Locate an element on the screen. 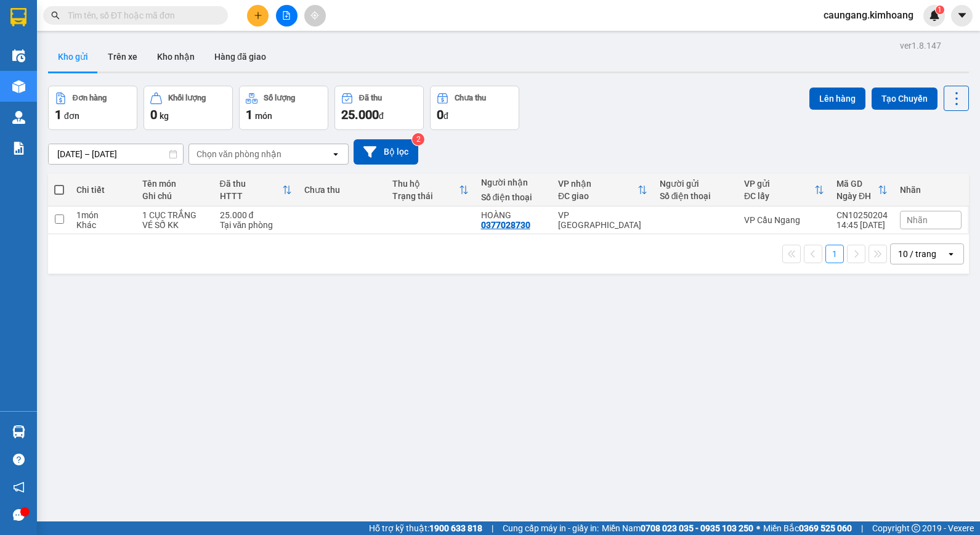 Image resolution: width=980 pixels, height=535 pixels. div: ĐC giao is located at coordinates (597, 196).